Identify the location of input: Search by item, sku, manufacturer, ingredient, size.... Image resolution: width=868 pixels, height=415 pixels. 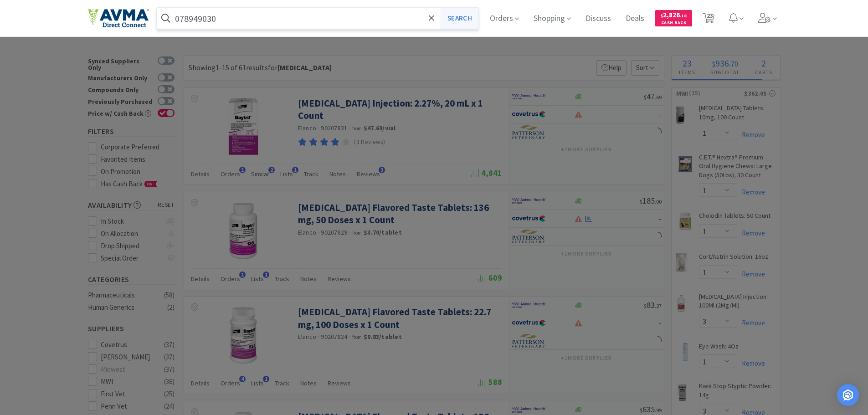
(318, 18).